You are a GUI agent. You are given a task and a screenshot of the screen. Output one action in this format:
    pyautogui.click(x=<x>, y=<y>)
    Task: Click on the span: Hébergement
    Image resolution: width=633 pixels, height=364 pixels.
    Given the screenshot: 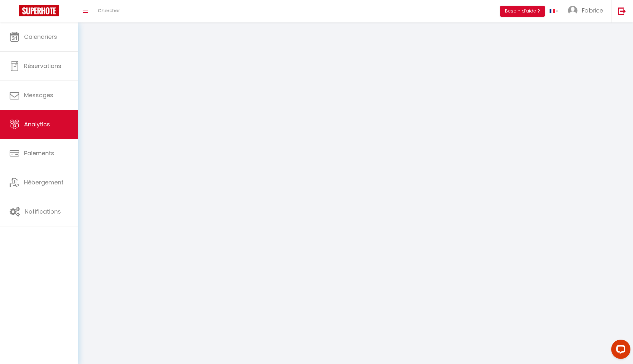 What is the action you would take?
    pyautogui.click(x=43, y=182)
    